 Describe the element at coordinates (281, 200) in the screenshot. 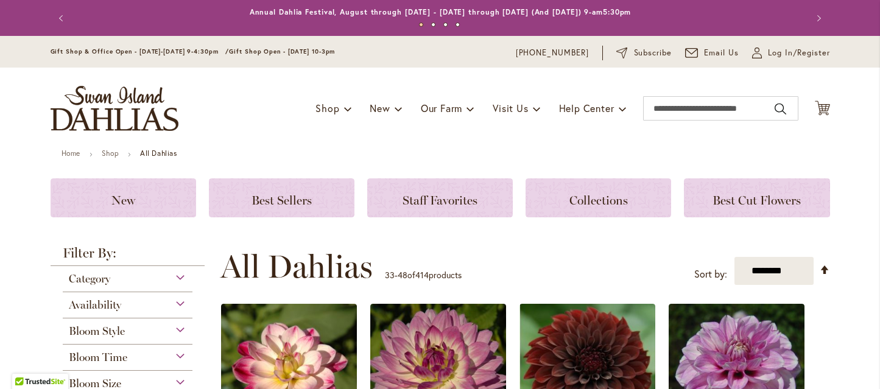

I see `span: Best Sellers` at that location.